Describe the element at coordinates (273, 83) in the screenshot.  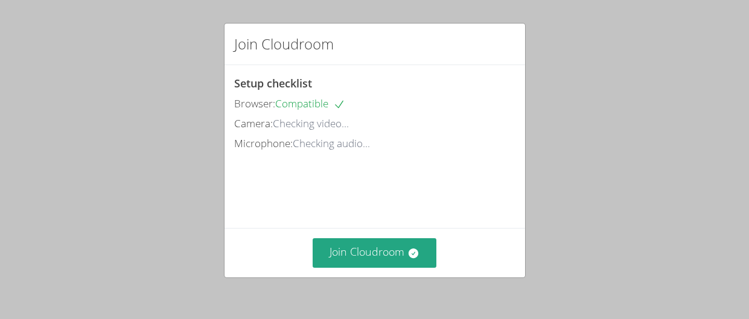
I see `span: Setup checklist` at that location.